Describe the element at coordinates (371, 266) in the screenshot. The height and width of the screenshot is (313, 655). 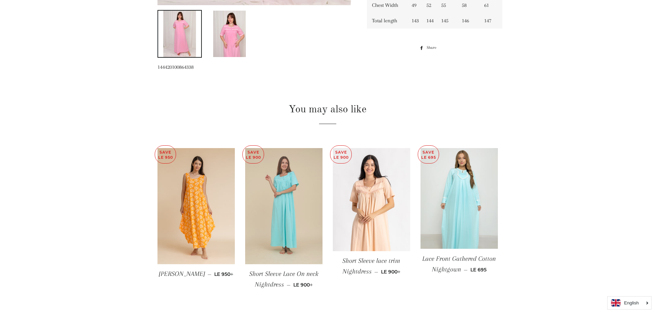
I see `a: Short Sleeve lace trim Nightdress — LE 900` at that location.